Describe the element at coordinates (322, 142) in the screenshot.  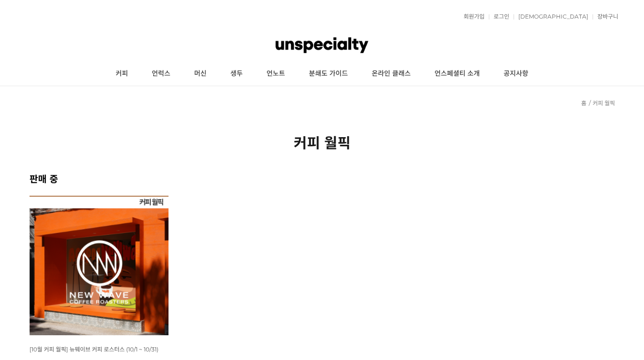
I see `h2: 커피 월픽` at that location.